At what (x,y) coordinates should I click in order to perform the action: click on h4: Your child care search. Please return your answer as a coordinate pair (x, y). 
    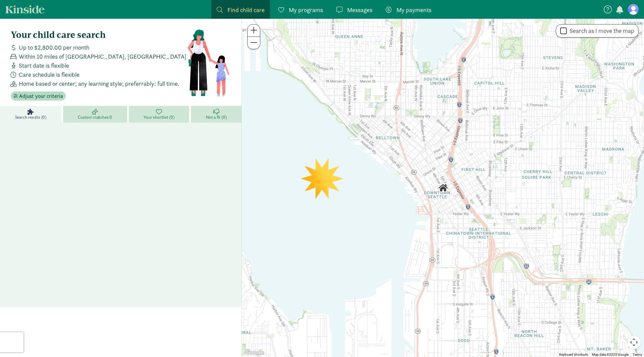
    Looking at the image, I should click on (98, 35).